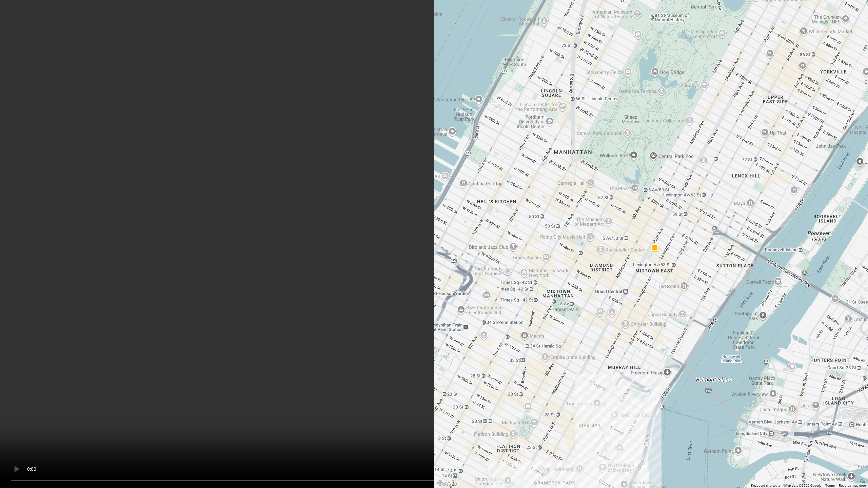 The height and width of the screenshot is (488, 868). Describe the element at coordinates (447, 484) in the screenshot. I see `a: Open this area in Google Maps (opens a new window)` at that location.